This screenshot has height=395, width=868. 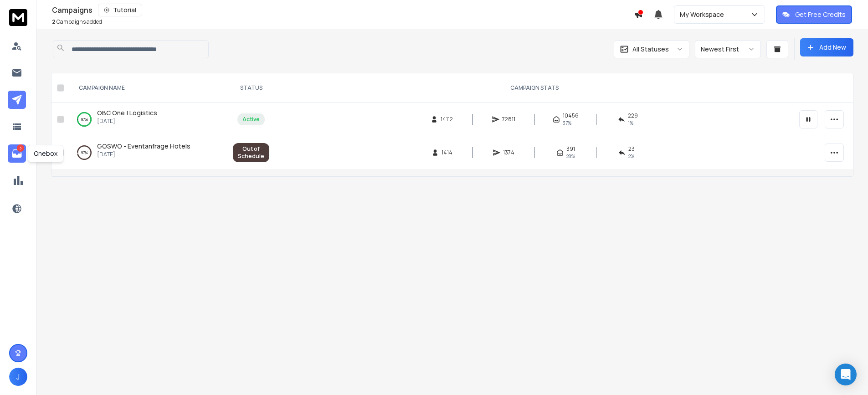 What do you see at coordinates (534, 88) in the screenshot?
I see `th: CAMPAIGN STATS` at bounding box center [534, 88].